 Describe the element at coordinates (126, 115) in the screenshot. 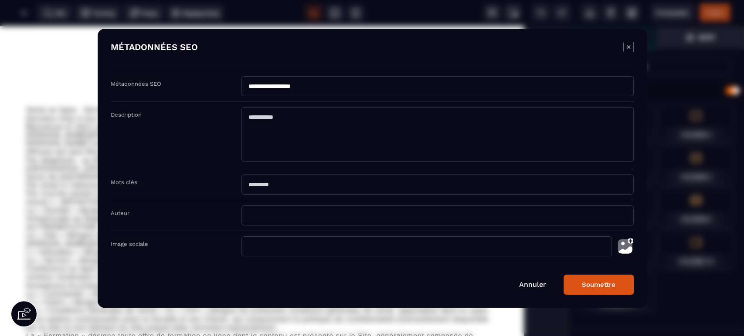

I see `label: Description` at that location.